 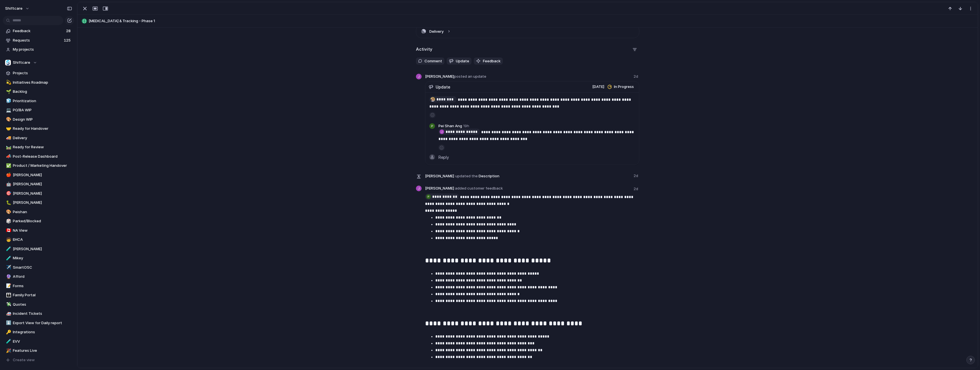 I want to click on button: shiftcare, so click(x=17, y=9).